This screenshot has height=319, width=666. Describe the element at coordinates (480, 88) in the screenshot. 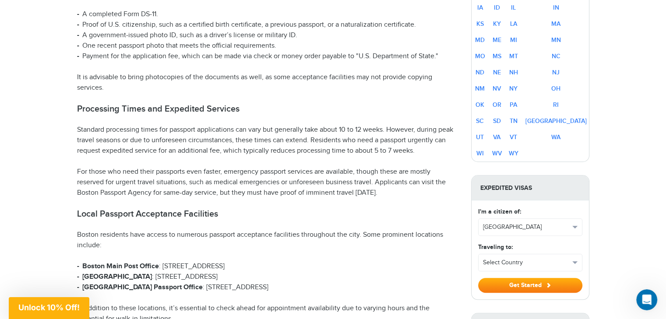

I see `a: NM` at that location.